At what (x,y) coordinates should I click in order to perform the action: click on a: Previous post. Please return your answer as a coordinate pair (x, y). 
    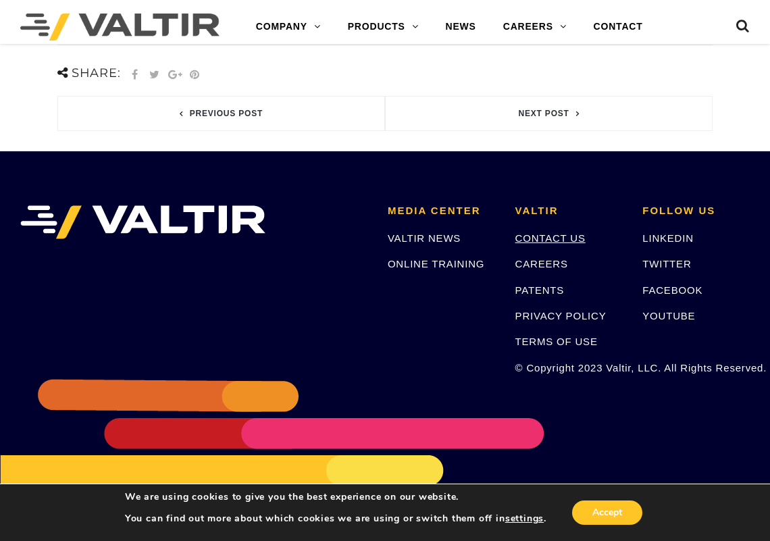
    Looking at the image, I should click on (221, 113).